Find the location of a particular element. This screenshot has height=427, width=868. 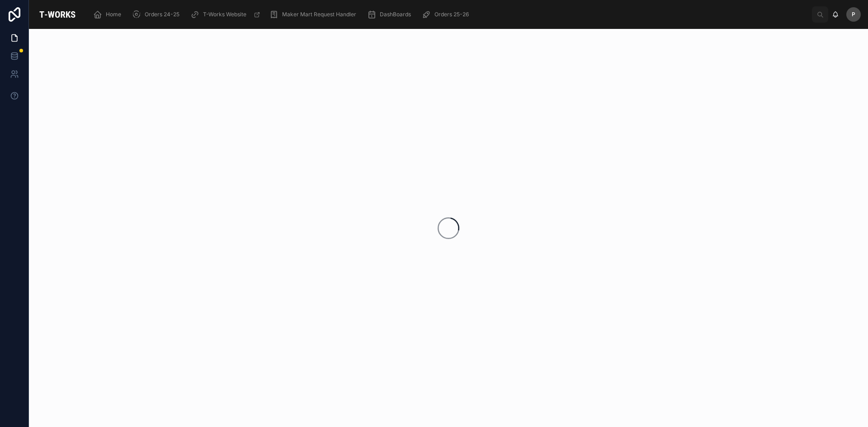

div: scrollable content is located at coordinates (448, 15).